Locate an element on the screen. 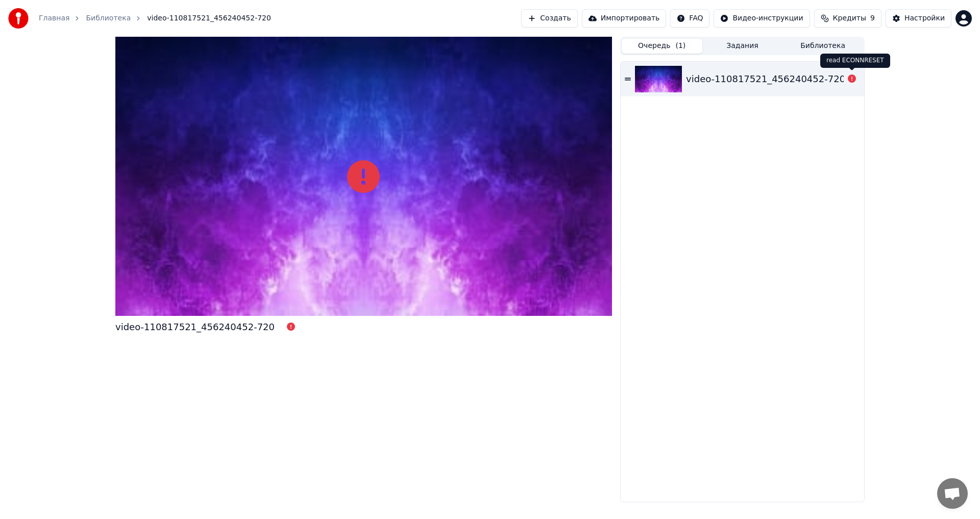  button: Кредиты9 is located at coordinates (847, 18).